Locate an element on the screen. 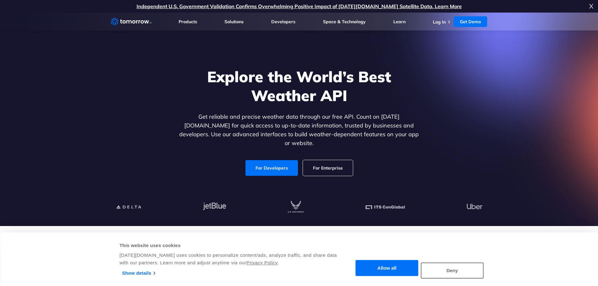  a: Get Demo is located at coordinates (470, 22).